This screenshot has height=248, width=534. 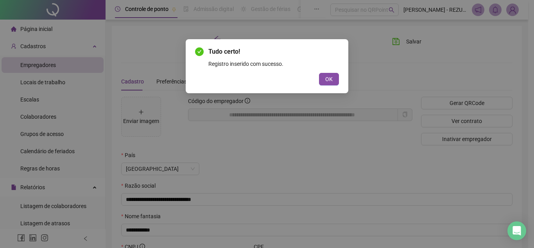 What do you see at coordinates (224, 51) in the screenshot?
I see `span: Tudo certo!` at bounding box center [224, 51].